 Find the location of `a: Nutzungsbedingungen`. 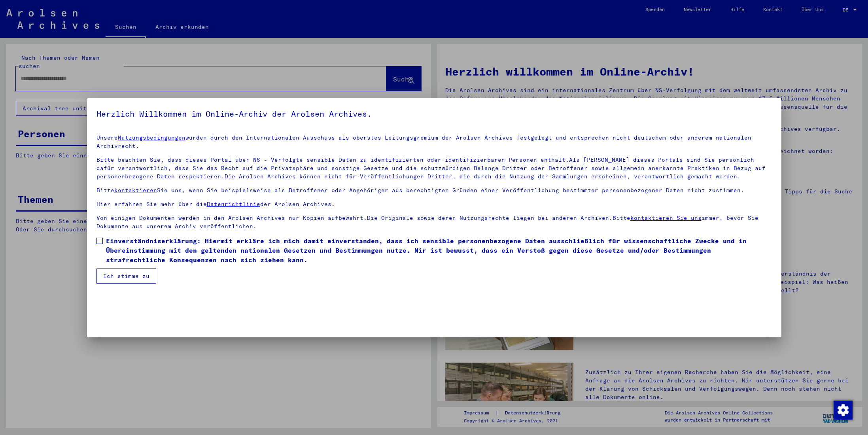

a: Nutzungsbedingungen is located at coordinates (152, 138).